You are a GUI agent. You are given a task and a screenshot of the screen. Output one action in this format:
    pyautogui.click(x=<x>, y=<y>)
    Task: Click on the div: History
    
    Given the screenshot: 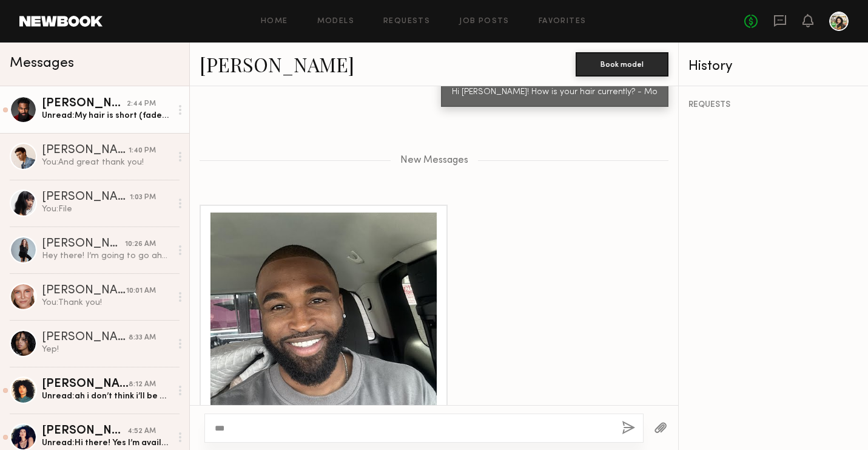 What is the action you would take?
    pyautogui.click(x=774, y=66)
    